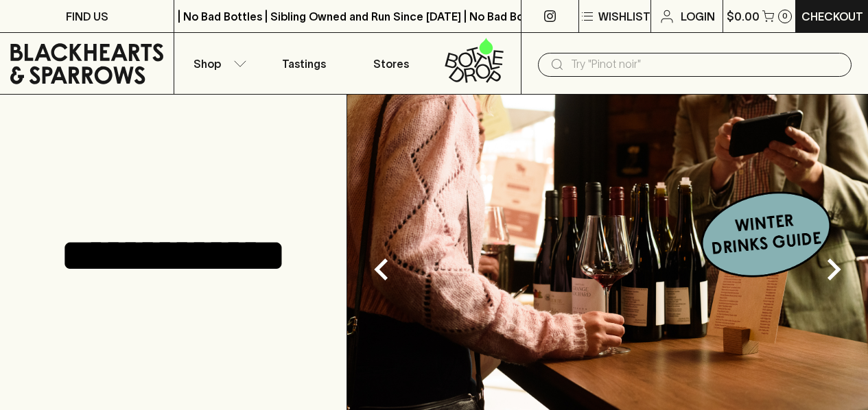  Describe the element at coordinates (744, 17) in the screenshot. I see `p: $0.00` at that location.